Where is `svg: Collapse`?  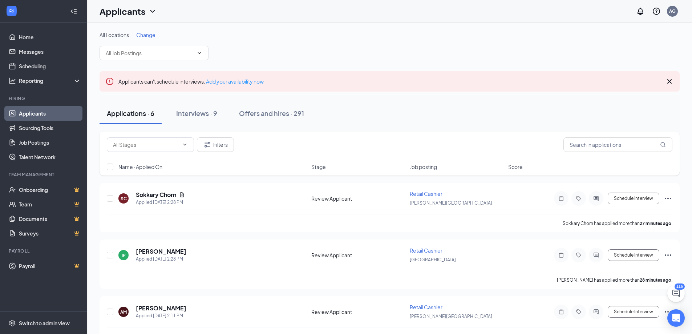
svg: Collapse is located at coordinates (74, 11).